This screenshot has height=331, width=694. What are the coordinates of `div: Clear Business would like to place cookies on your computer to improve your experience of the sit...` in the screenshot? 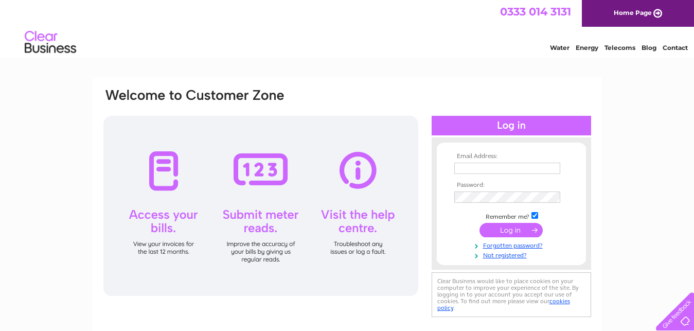 It's located at (511, 294).